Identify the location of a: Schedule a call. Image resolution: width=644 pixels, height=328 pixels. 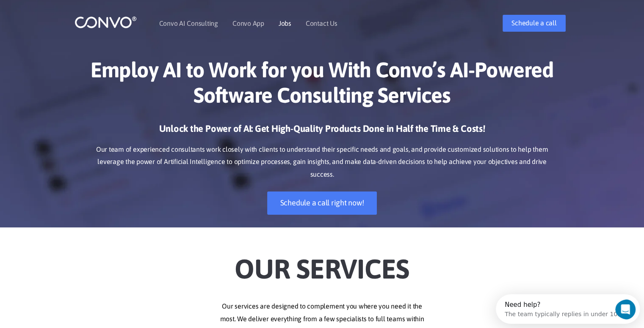
(534, 23).